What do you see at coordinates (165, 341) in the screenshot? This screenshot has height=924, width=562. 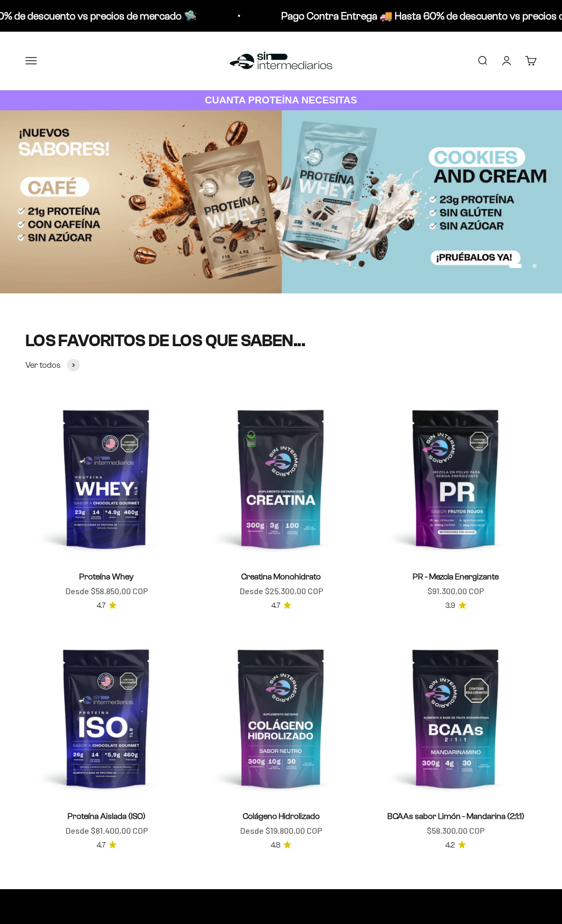 I see `split-lines: LOS FAVORITOS DE LOS QUE SABEN...` at bounding box center [165, 341].